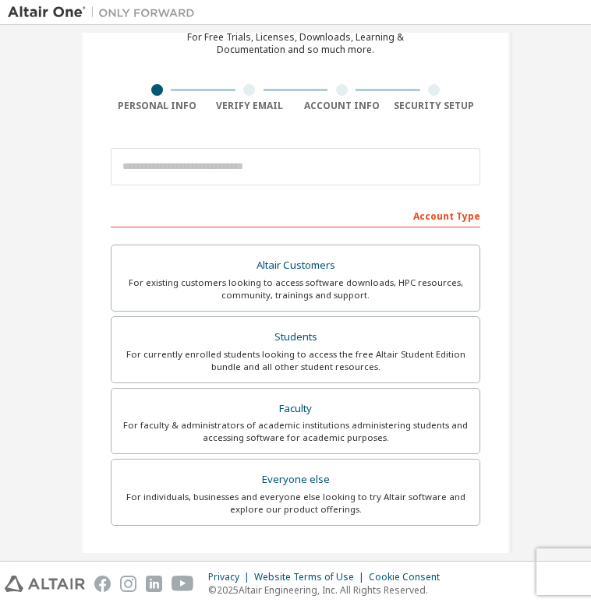  I want to click on div: For individuals, businesses and everyone else looking to try Altair software and explore our prod..., so click(295, 503).